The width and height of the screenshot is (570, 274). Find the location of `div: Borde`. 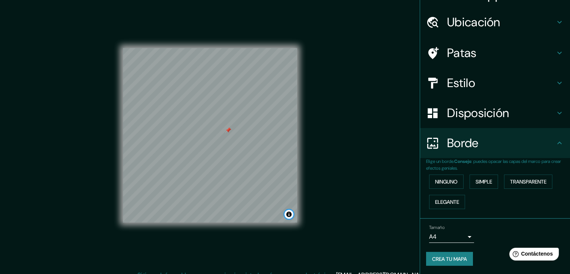

div: Borde is located at coordinates (495, 143).